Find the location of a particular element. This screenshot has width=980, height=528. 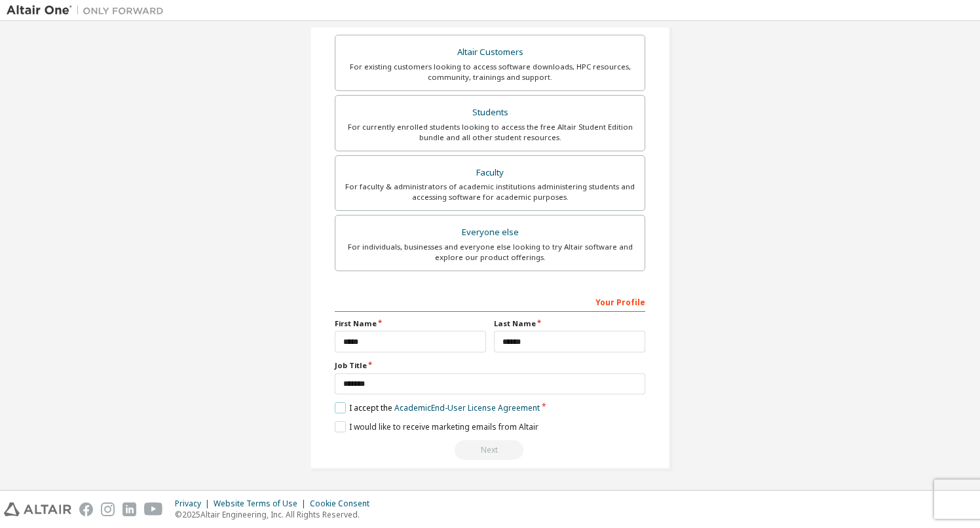

img: youtube.svg is located at coordinates (153, 509).